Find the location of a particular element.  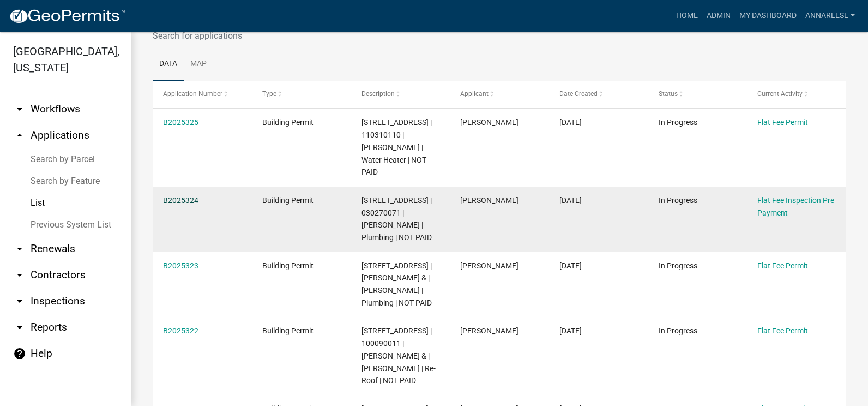

a: B2025324 is located at coordinates (180, 200).